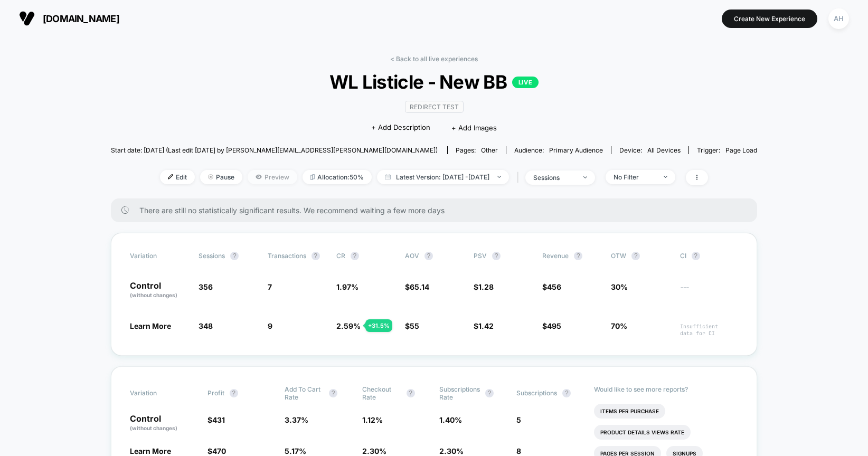 The width and height of the screenshot is (868, 456). Describe the element at coordinates (554, 326) in the screenshot. I see `span: 495` at that location.